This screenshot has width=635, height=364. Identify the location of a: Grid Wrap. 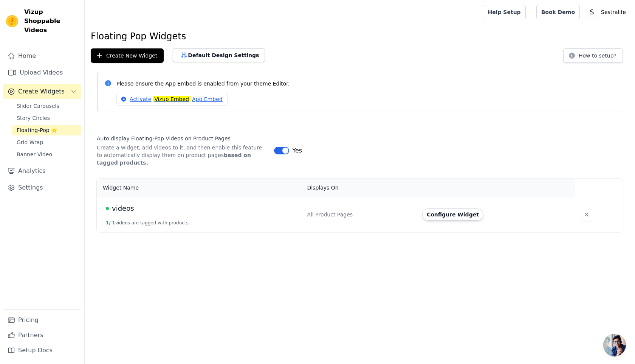
(47, 143).